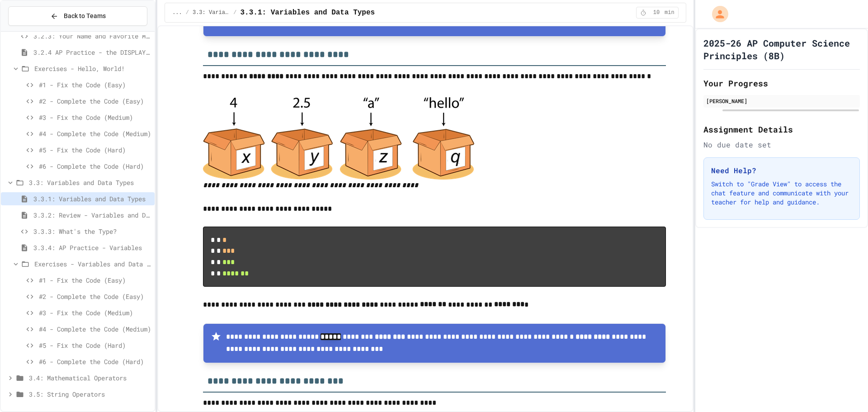 This screenshot has height=412, width=868. Describe the element at coordinates (93, 215) in the screenshot. I see `span: 3.3.2: Review - Variables and Data Types` at that location.